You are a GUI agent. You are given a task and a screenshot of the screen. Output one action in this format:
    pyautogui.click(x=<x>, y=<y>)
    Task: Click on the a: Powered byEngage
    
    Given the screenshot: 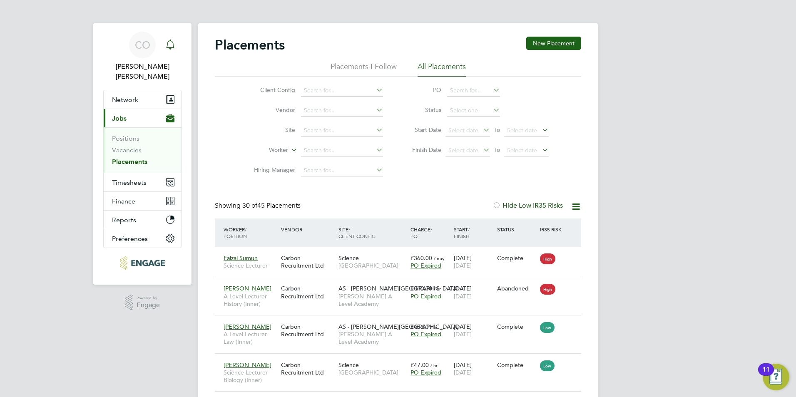 What is the action you would take?
    pyautogui.click(x=142, y=303)
    